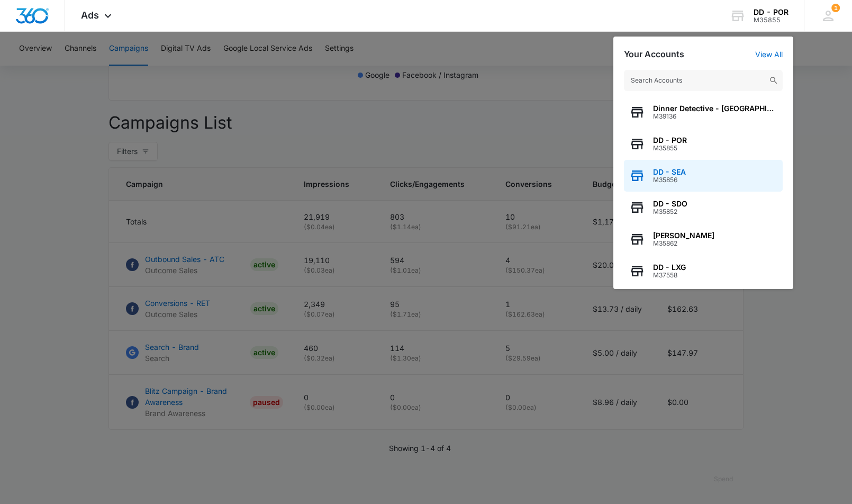 This screenshot has width=852, height=504. Describe the element at coordinates (684, 244) in the screenshot. I see `span: M35862` at that location.